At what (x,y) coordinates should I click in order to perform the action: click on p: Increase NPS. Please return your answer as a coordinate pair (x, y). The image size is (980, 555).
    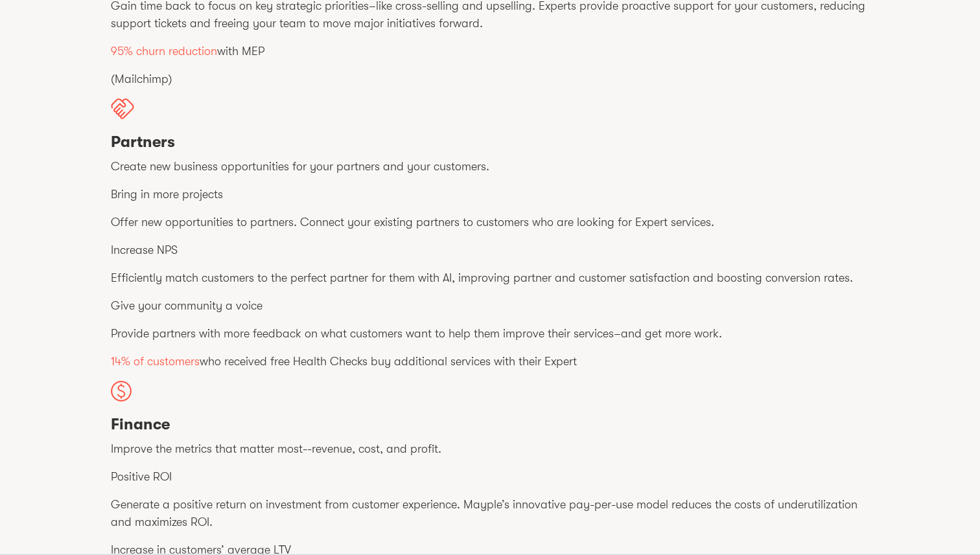
    Looking at the image, I should click on (490, 250).